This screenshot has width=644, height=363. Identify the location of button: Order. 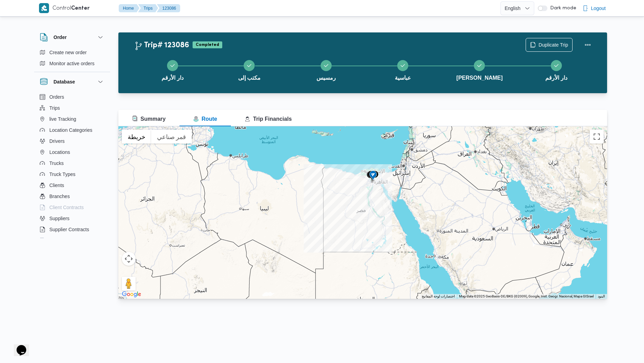
(72, 37).